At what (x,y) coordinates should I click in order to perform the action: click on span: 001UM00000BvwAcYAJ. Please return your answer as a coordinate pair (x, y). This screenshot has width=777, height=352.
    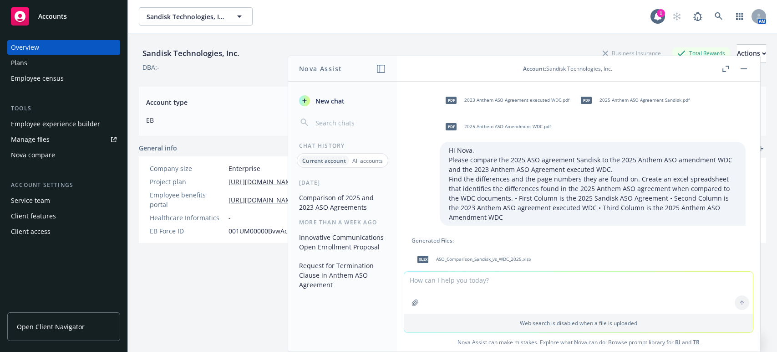
    Looking at the image, I should click on (263, 230).